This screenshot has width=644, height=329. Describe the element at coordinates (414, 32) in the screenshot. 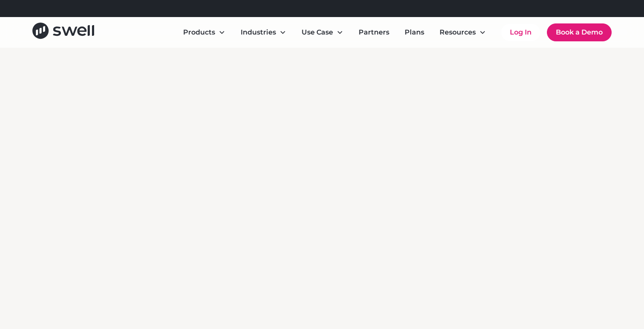

I see `a: Plans` at that location.